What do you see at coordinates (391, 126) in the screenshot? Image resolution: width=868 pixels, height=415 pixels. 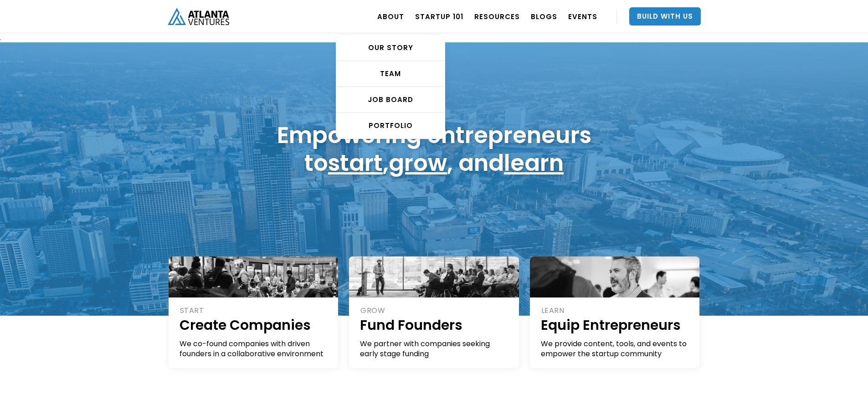 I see `div: PORTFOLIO` at bounding box center [391, 126].